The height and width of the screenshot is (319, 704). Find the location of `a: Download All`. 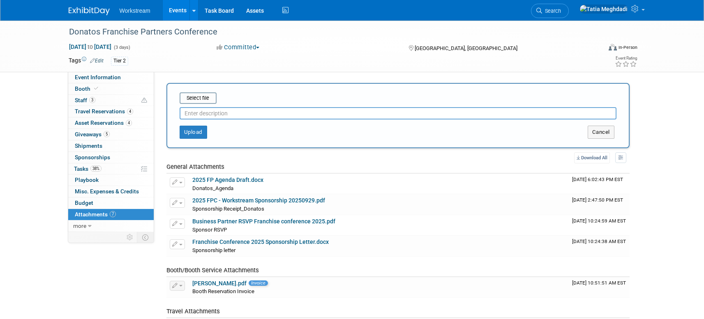

a: Download All is located at coordinates (592, 158).